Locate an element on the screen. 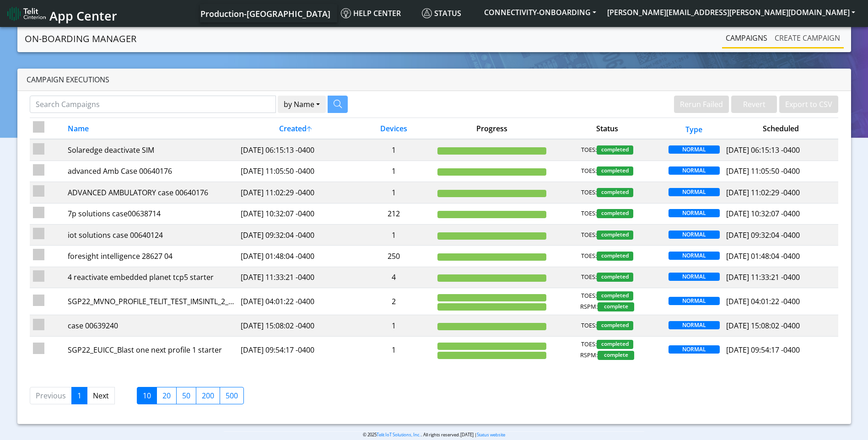 The image size is (868, 440). label: 200 is located at coordinates (208, 396).